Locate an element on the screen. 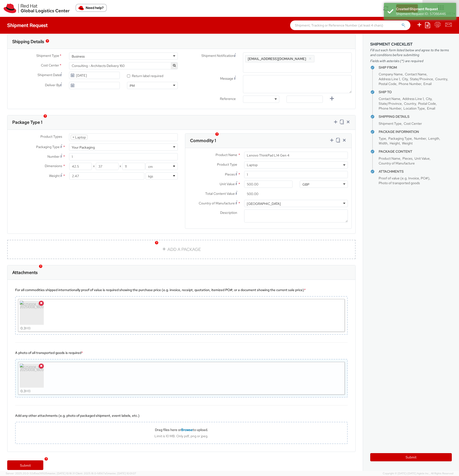  span: Dimensions is located at coordinates (54, 166).